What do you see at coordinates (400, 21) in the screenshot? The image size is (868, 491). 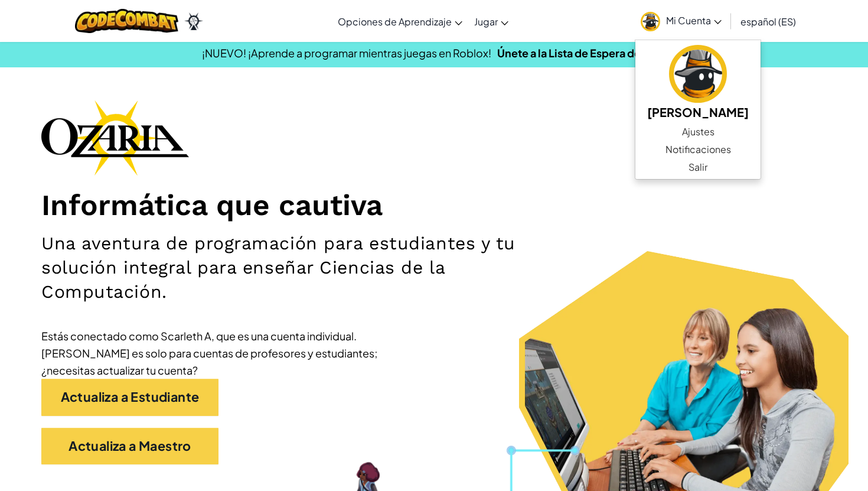 I see `a: Opciones de Aprendizaje` at bounding box center [400, 21].